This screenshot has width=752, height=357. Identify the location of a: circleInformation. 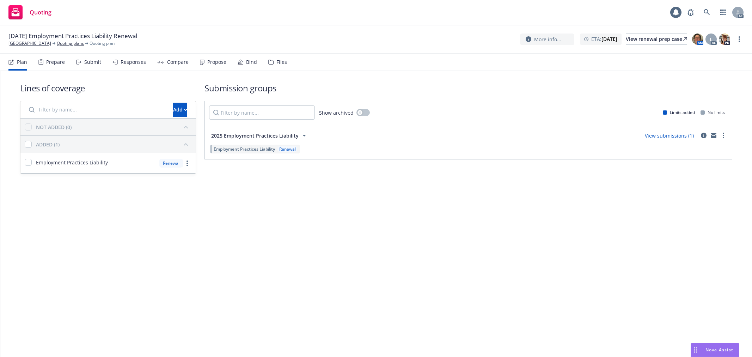
(704, 135).